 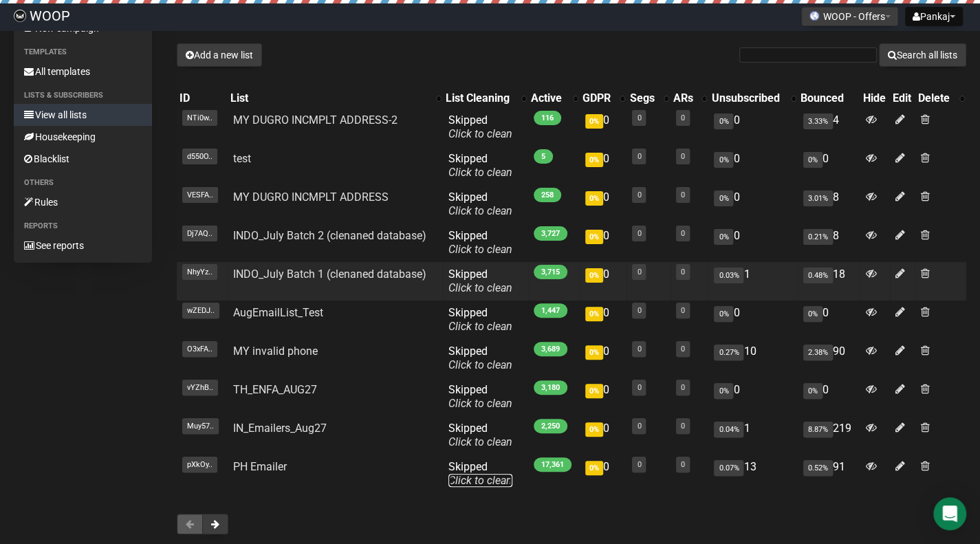 I want to click on span: 3,180, so click(x=551, y=387).